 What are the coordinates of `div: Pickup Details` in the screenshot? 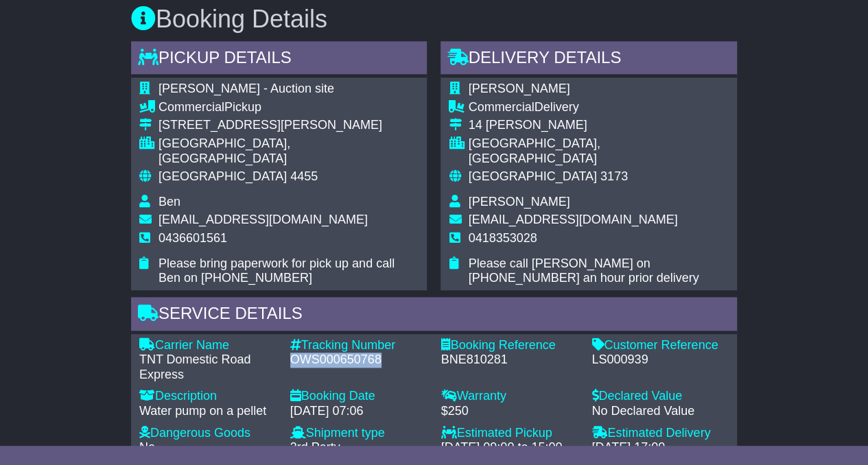 It's located at (279, 60).